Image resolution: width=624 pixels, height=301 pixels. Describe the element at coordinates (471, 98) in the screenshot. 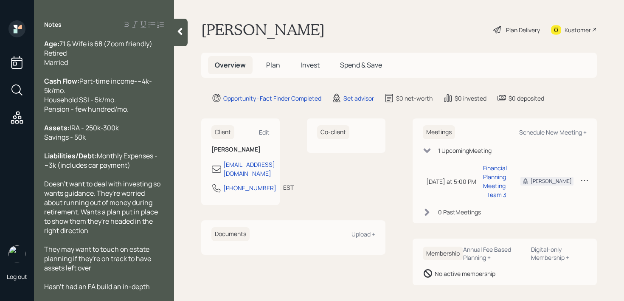

I see `div: $0 invested` at that location.